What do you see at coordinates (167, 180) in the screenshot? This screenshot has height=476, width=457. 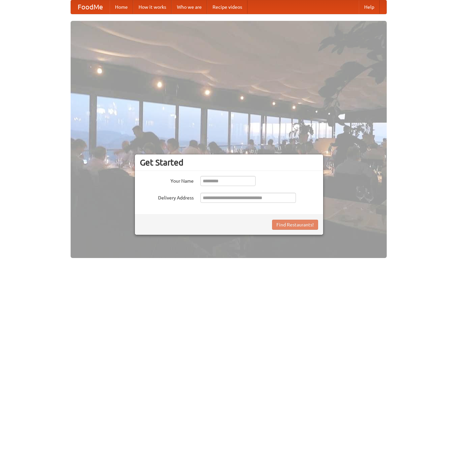 I see `label: Your Name` at bounding box center [167, 180].